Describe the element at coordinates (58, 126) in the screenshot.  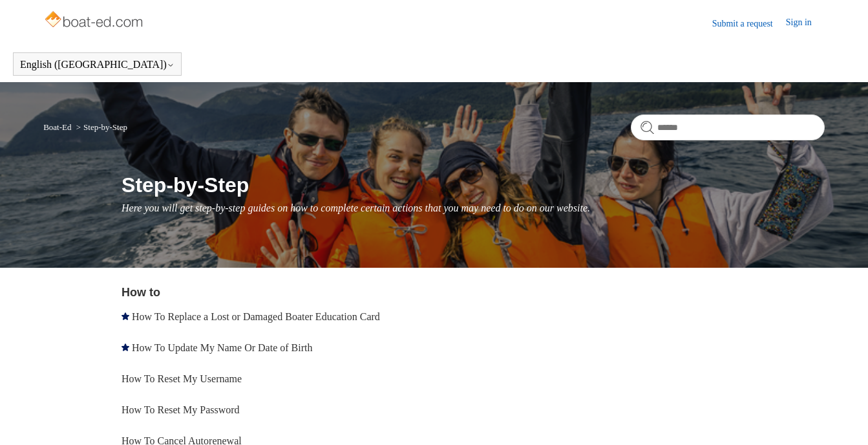
I see `li: Boat-Ed` at that location.